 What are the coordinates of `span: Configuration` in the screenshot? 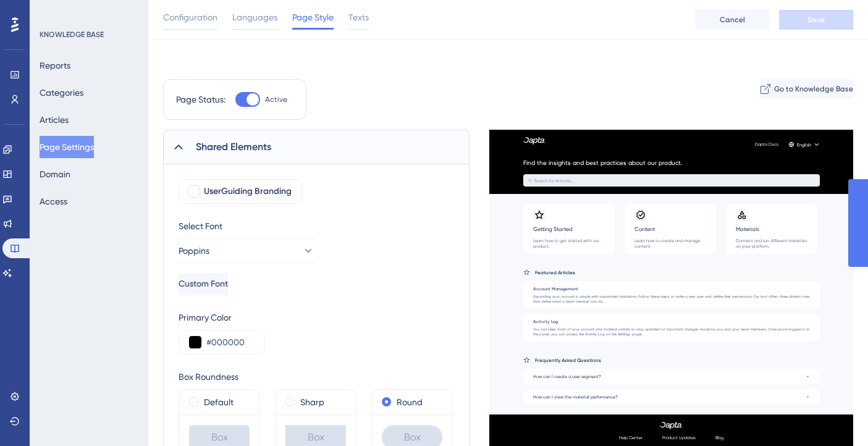 It's located at (190, 17).